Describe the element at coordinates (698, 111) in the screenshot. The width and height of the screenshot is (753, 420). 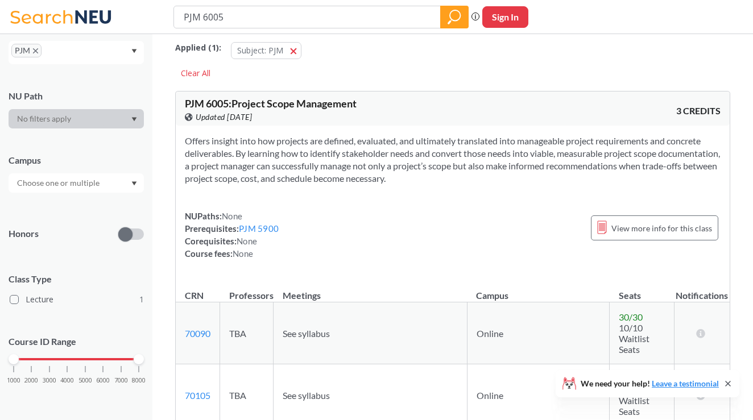
I see `span: 3 CREDITS` at that location.